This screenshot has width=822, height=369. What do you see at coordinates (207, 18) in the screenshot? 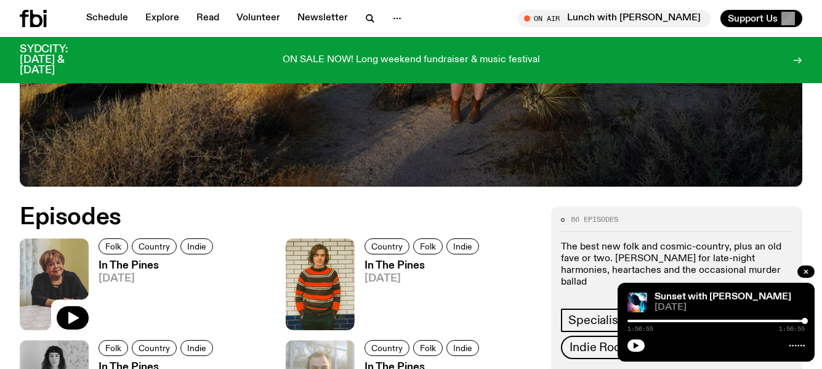
I see `a: Read` at bounding box center [207, 18].